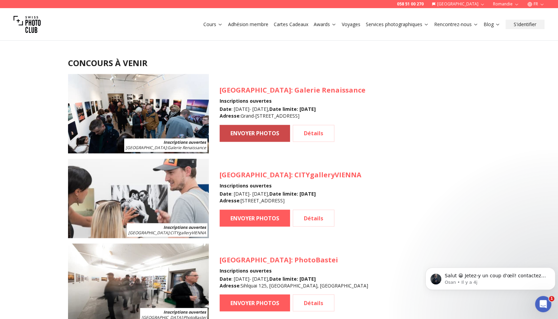 This screenshot has width=558, height=319. What do you see at coordinates (167, 232) in the screenshot?
I see `span: : CITYgalleryVIENNA` at bounding box center [167, 232].